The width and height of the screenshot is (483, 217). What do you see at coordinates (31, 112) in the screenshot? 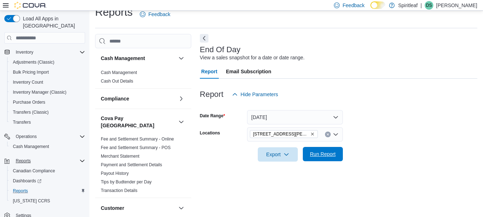
I see `a: Transfers (Classic)` at bounding box center [31, 112].